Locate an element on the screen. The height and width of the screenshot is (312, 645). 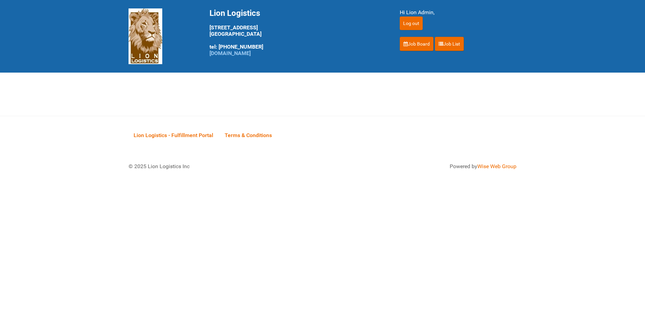
a: Lion Logistics is located at coordinates (145, 36).